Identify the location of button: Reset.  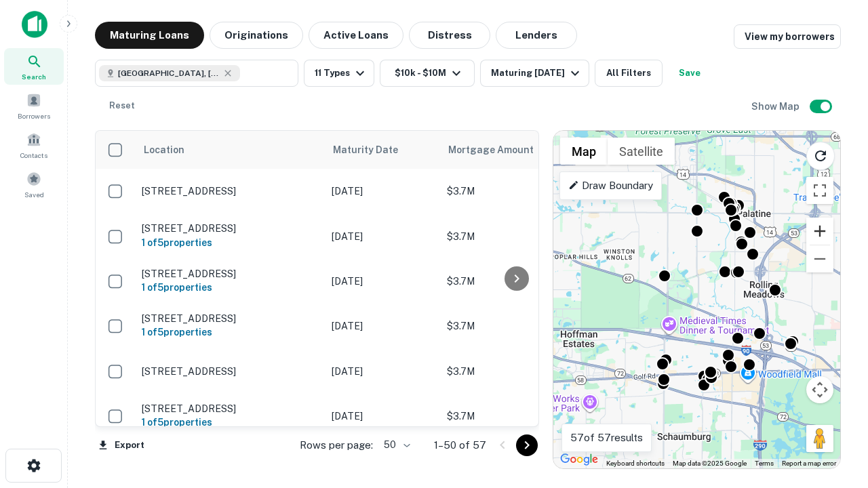
(122, 106).